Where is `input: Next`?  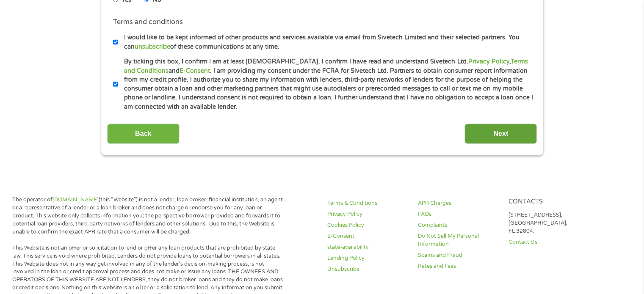 input: Next is located at coordinates (500, 134).